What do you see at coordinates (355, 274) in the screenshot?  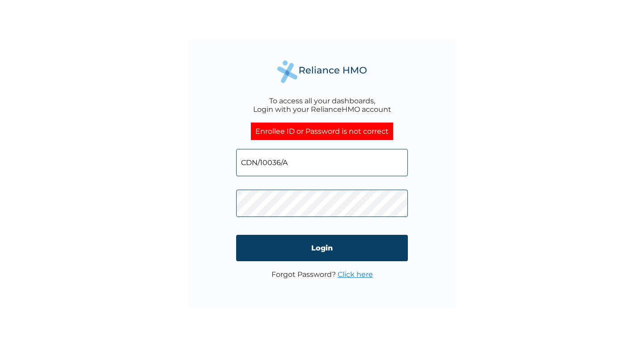 I see `a: Click here` at bounding box center [355, 274].